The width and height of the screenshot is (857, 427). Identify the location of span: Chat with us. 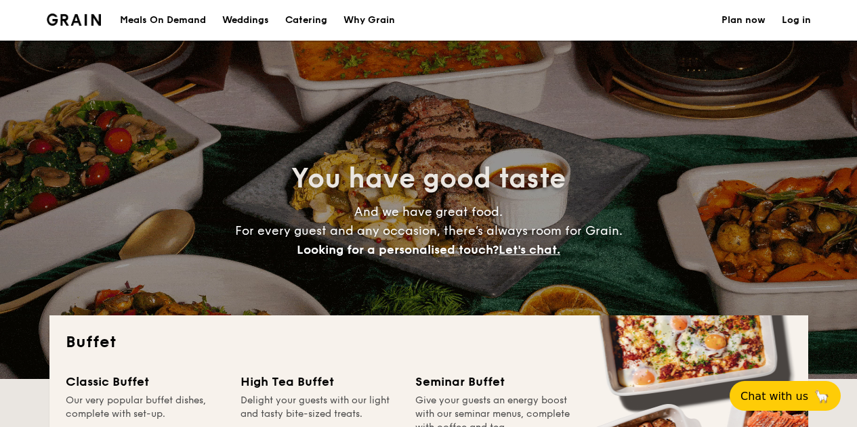
(774, 396).